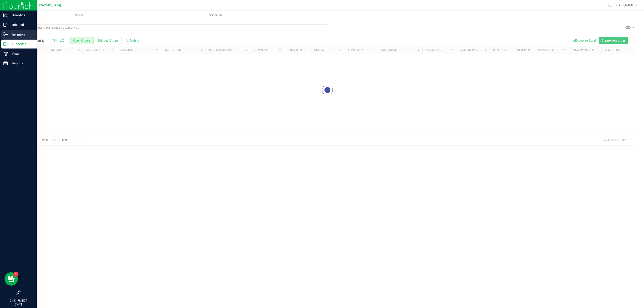  I want to click on p: 01:13 PM EDT, so click(19, 300).